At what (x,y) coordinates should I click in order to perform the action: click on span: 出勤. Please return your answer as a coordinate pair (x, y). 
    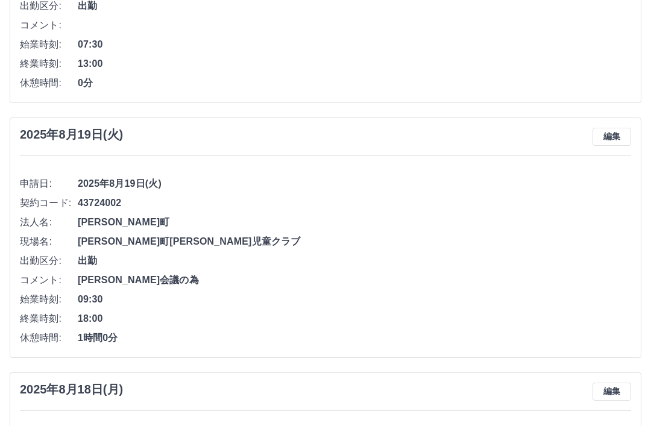
    Looking at the image, I should click on (354, 261).